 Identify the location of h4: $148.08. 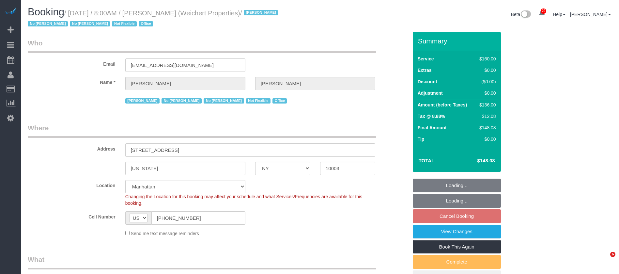
(476, 160).